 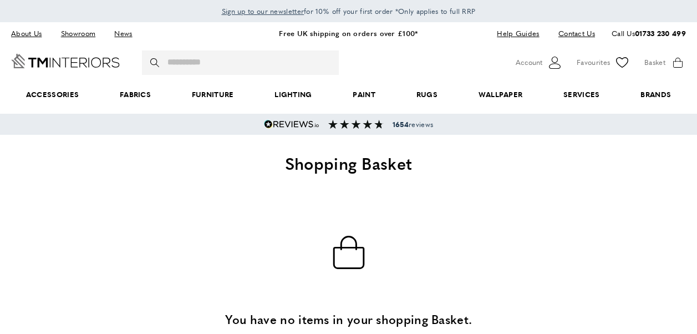 I want to click on strong: 1654, so click(x=400, y=124).